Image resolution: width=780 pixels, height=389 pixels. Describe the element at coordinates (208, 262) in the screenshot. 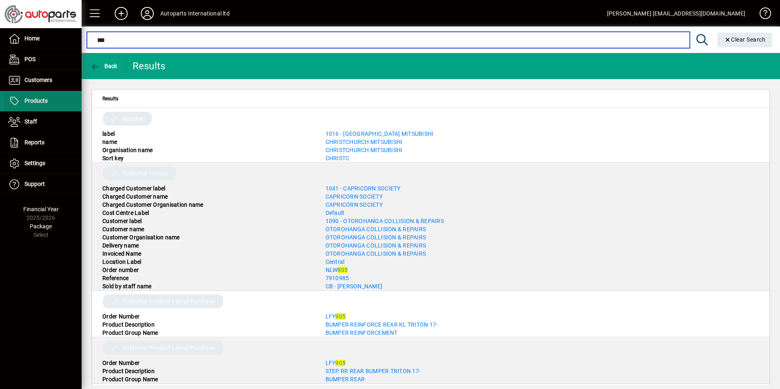

I see `div: Location Label` at that location.